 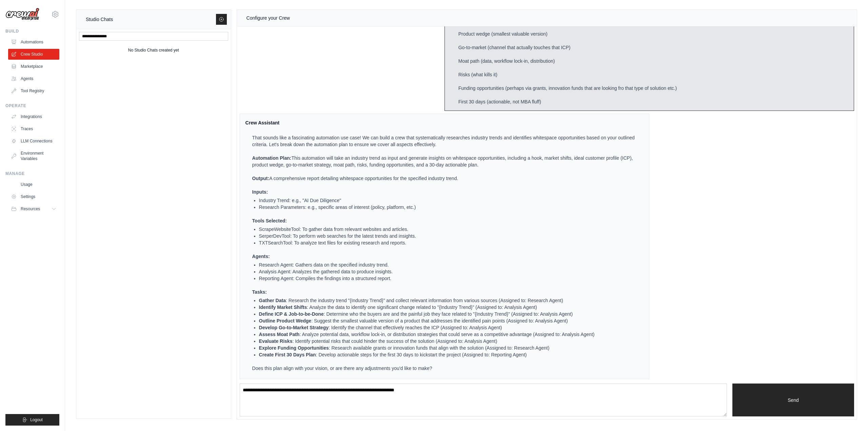 I want to click on button: Logout, so click(x=32, y=420).